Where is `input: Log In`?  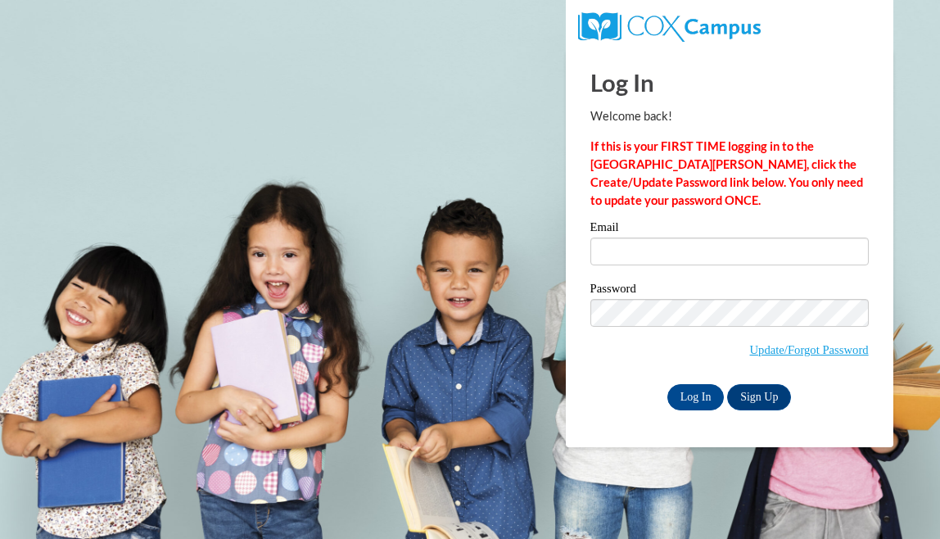
input: Log In is located at coordinates (696, 397).